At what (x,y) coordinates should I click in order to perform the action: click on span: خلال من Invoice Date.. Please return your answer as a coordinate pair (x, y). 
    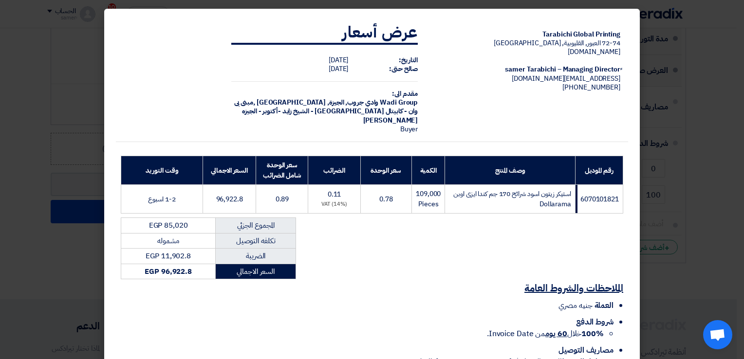
    Looking at the image, I should click on (545, 334).